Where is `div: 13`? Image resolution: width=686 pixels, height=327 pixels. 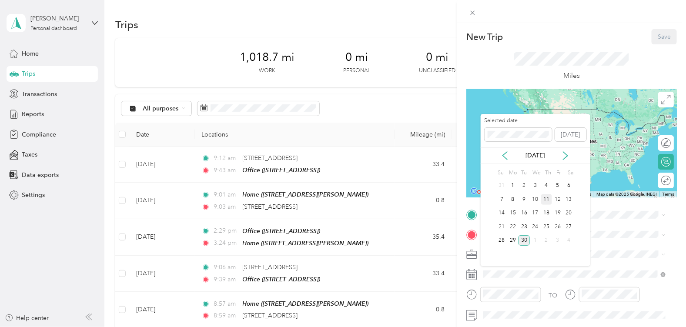
div: 13 is located at coordinates (569, 199).